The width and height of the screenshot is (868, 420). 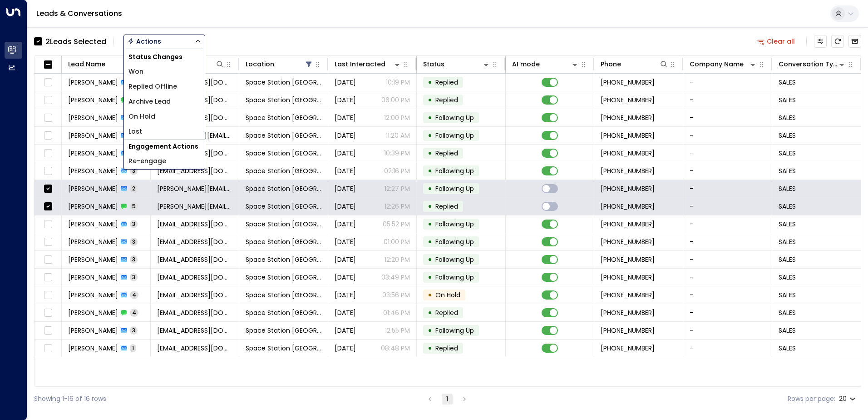 I want to click on p: 11:20 AM, so click(x=397, y=135).